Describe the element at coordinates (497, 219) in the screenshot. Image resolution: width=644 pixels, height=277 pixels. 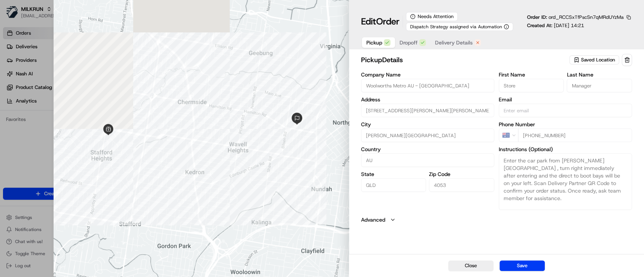
I see `button: Advanced` at that location.